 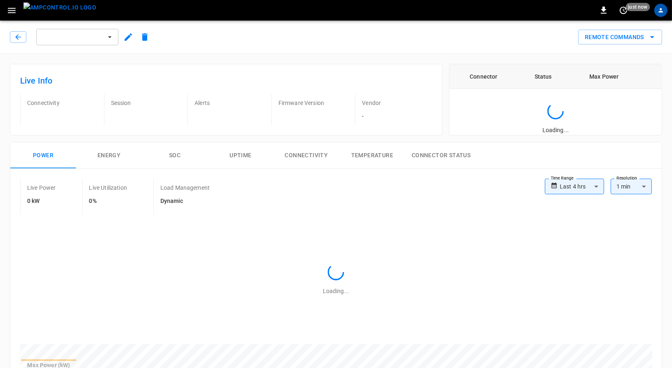 What do you see at coordinates (620, 37) in the screenshot?
I see `div: remote commands options` at bounding box center [620, 37].